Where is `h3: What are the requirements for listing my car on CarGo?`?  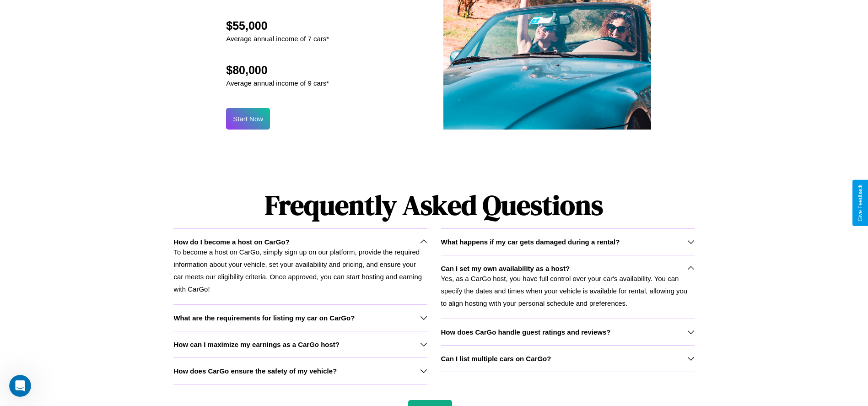 h3: What are the requirements for listing my car on CarGo? is located at coordinates (264, 318).